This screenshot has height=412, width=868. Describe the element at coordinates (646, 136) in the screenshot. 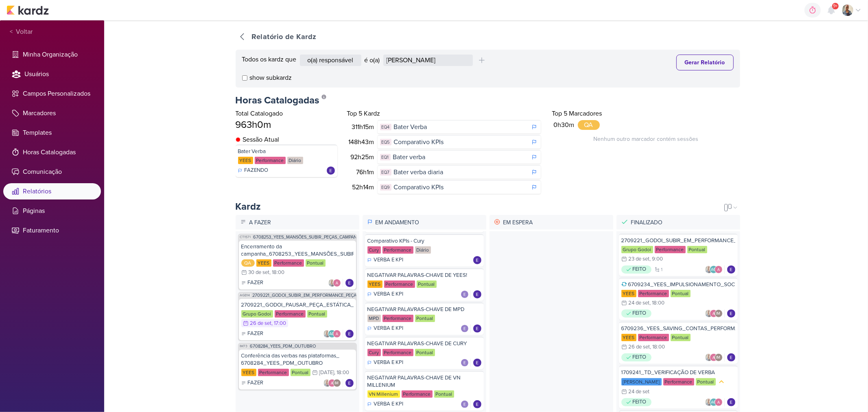

I see `div: Nenhum outro marcador contém sessões` at that location.